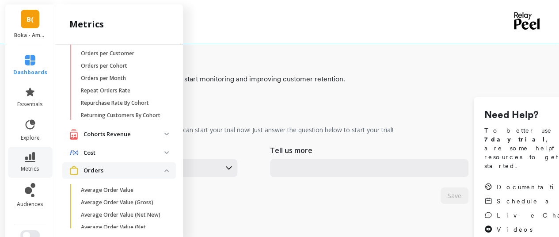  Describe the element at coordinates (30, 138) in the screenshot. I see `span: explore` at that location.